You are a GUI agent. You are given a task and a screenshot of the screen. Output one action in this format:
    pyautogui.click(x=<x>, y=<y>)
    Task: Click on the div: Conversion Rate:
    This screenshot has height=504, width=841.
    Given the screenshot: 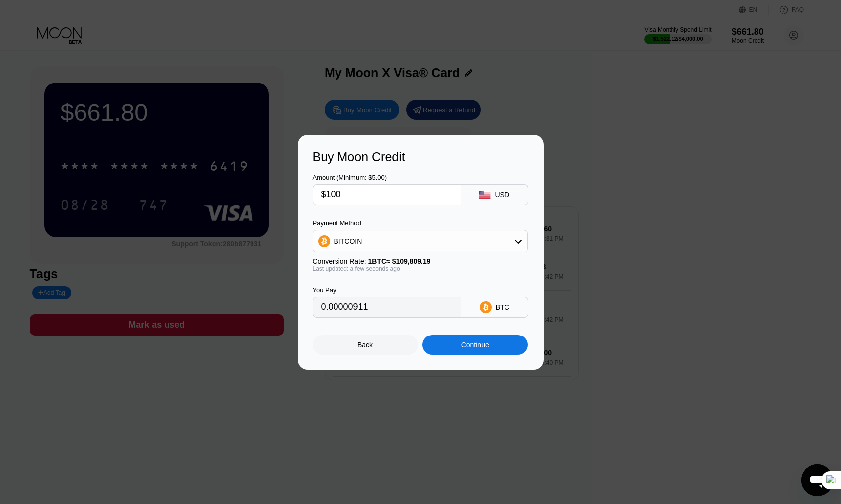 What is the action you would take?
    pyautogui.click(x=420, y=261)
    